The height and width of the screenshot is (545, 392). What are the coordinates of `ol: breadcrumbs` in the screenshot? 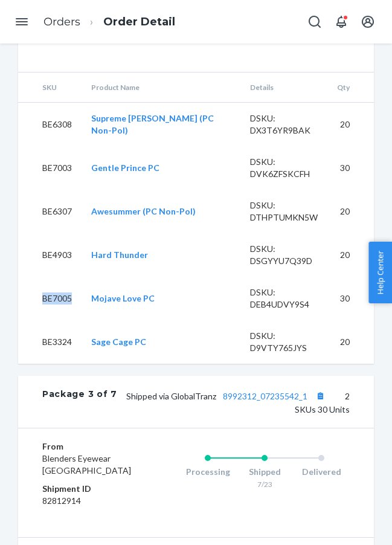 It's located at (109, 22).